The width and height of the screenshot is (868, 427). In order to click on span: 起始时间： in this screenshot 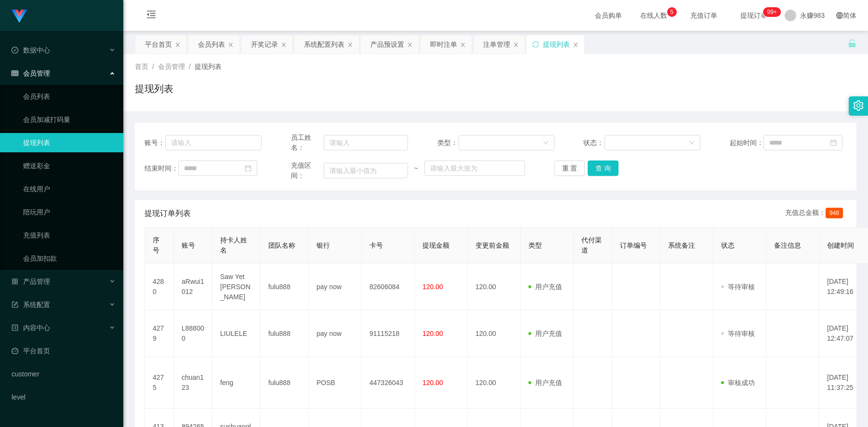, I will do `click(747, 143)`.